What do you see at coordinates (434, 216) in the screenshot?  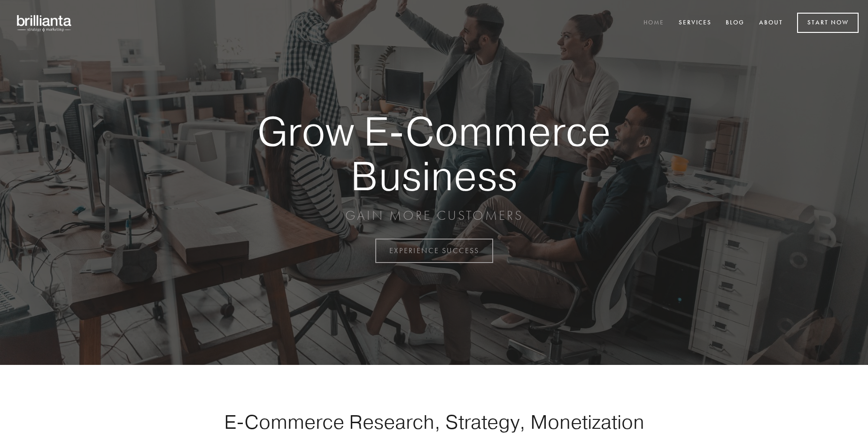 I see `p: GAIN MORE CUSTOMERS` at bounding box center [434, 216].